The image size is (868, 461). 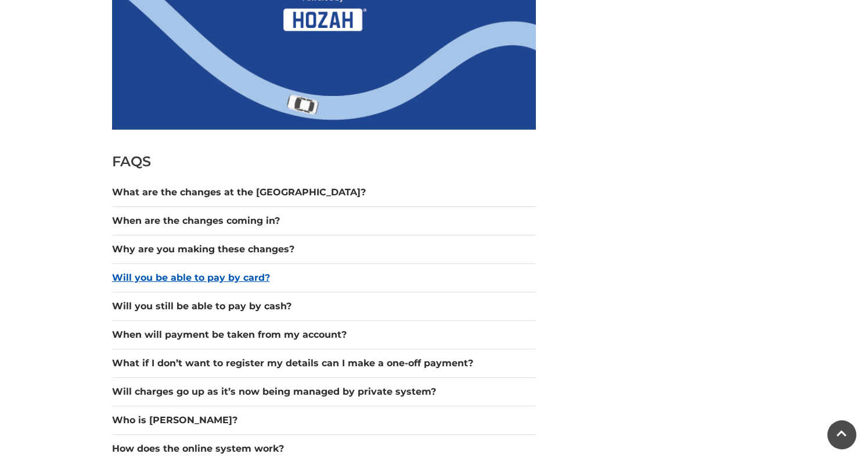 What do you see at coordinates (324, 449) in the screenshot?
I see `button: How does the online system work?` at bounding box center [324, 449].